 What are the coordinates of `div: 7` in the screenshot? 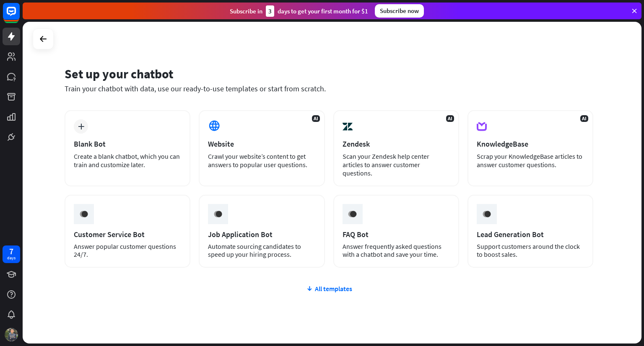 It's located at (11, 252).